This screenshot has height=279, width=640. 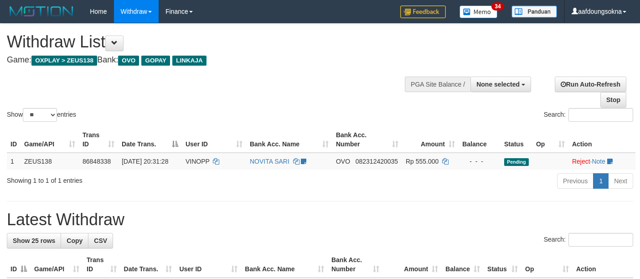 What do you see at coordinates (613, 100) in the screenshot?
I see `a: Stop` at bounding box center [613, 100].